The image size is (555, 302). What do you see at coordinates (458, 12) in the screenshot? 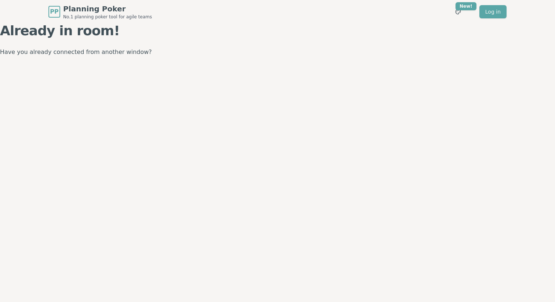
I see `button: New!` at bounding box center [458, 12].